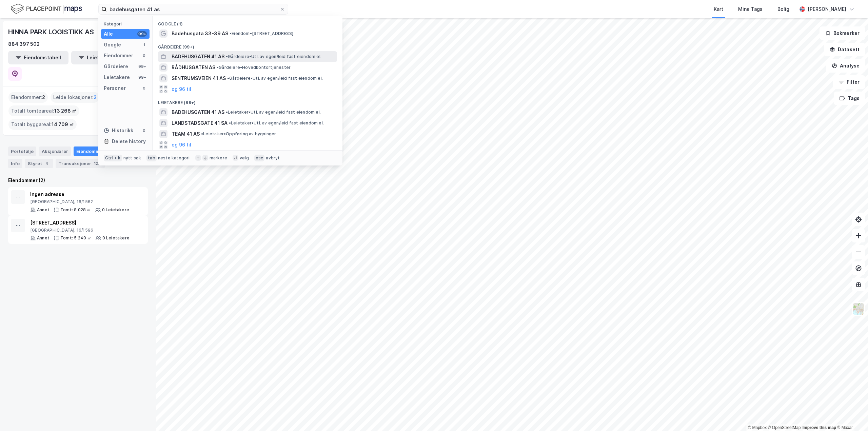 The image size is (868, 431). Describe the element at coordinates (858, 309) in the screenshot. I see `img: Z` at that location.